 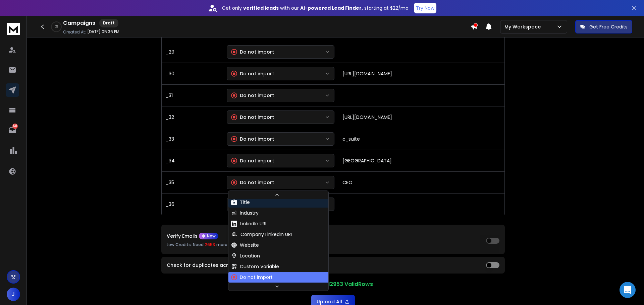 I want to click on div: Title, so click(x=241, y=202).